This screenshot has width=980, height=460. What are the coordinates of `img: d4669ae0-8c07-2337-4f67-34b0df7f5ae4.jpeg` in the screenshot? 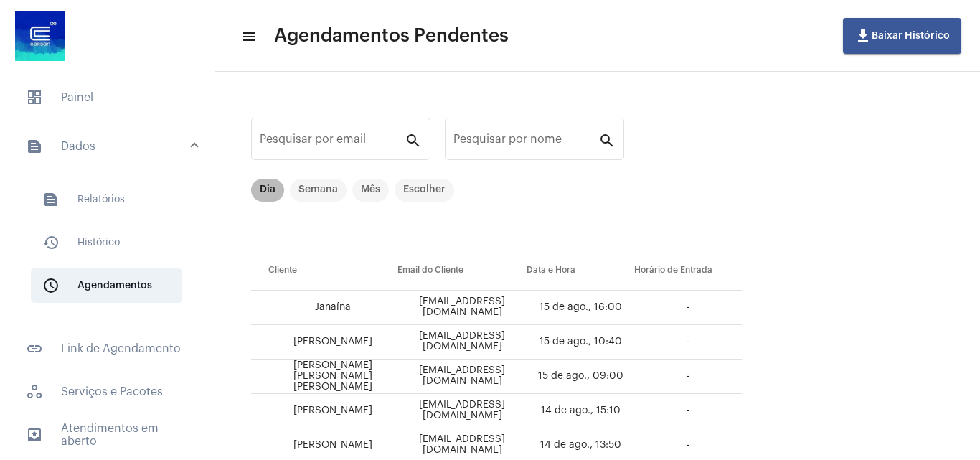 It's located at (40, 36).